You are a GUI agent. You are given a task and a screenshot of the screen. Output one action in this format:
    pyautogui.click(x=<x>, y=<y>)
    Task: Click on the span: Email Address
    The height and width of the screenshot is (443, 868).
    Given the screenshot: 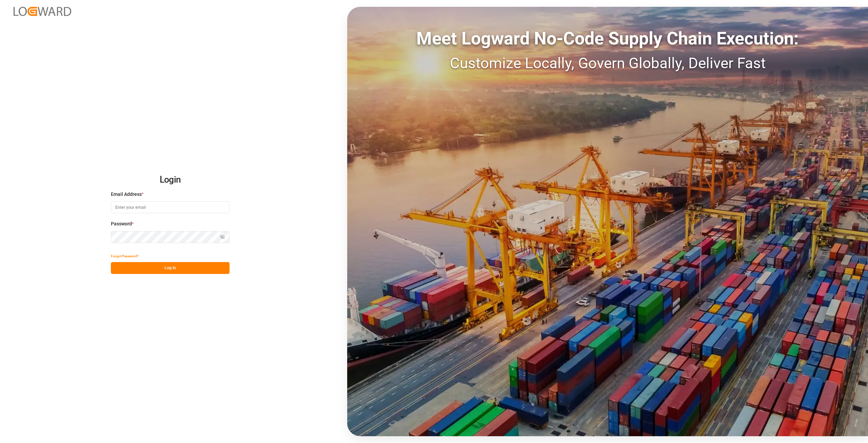 What is the action you would take?
    pyautogui.click(x=126, y=194)
    